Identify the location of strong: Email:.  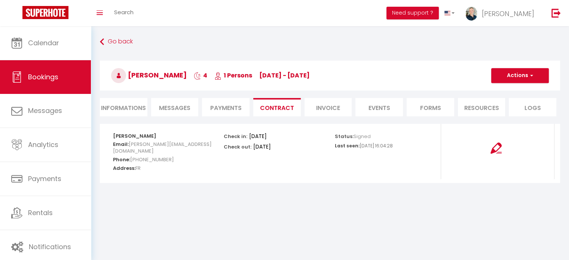
(121, 144).